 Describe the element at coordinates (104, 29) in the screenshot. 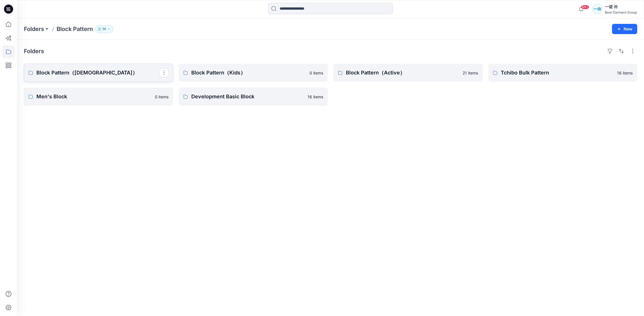

I see `button: 14` at that location.